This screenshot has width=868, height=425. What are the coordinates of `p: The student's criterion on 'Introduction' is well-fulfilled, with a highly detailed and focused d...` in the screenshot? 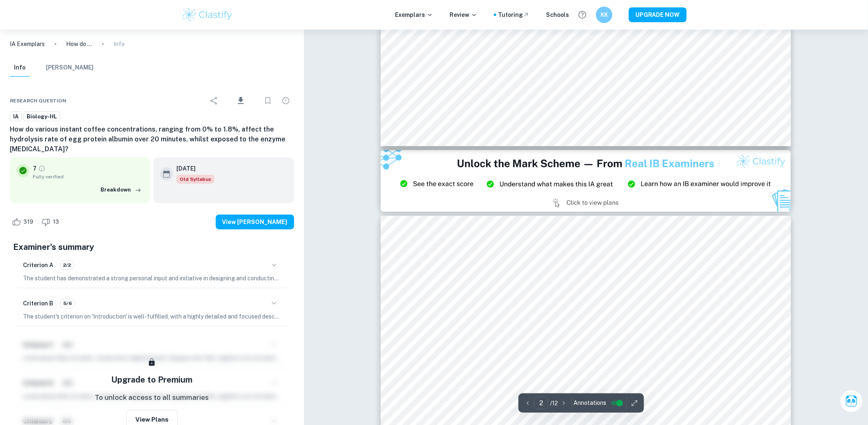 It's located at (152, 316).